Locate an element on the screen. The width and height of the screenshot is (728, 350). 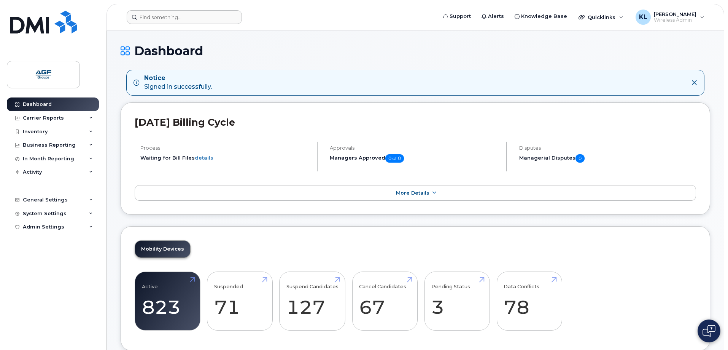
a: Mobility Devices is located at coordinates (162, 249).